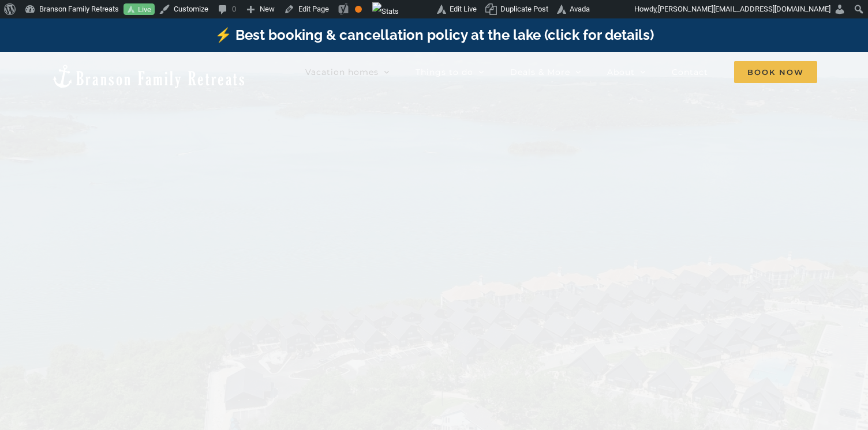 This screenshot has width=868, height=430. What do you see at coordinates (621, 72) in the screenshot?
I see `span: About` at bounding box center [621, 72].